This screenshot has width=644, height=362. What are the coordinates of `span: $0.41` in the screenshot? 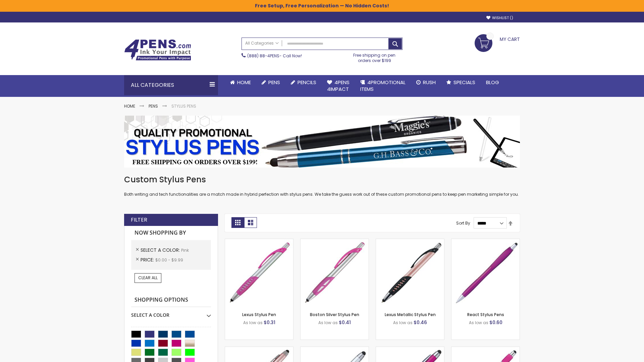 It's located at (345, 322).